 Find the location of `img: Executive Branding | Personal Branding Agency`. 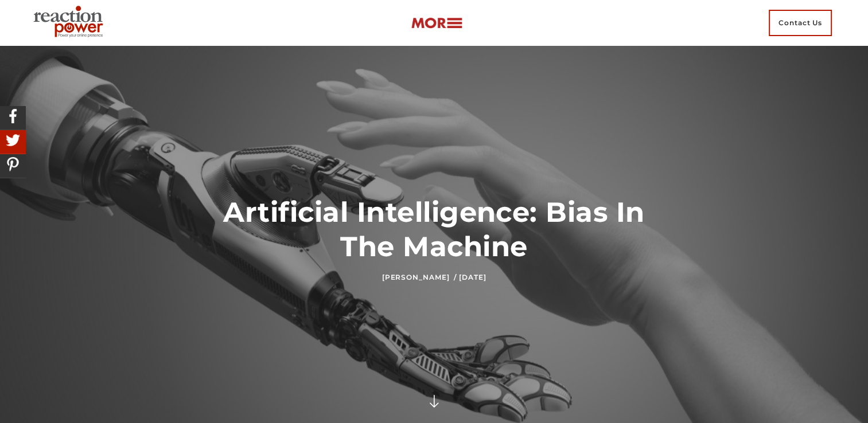

img: Executive Branding | Personal Branding Agency is located at coordinates (70, 23).